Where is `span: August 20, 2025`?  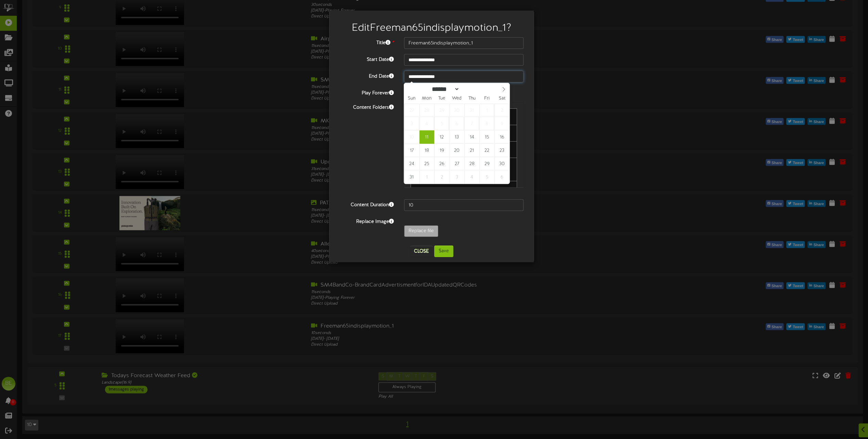
span: August 20, 2025 is located at coordinates (456, 150).